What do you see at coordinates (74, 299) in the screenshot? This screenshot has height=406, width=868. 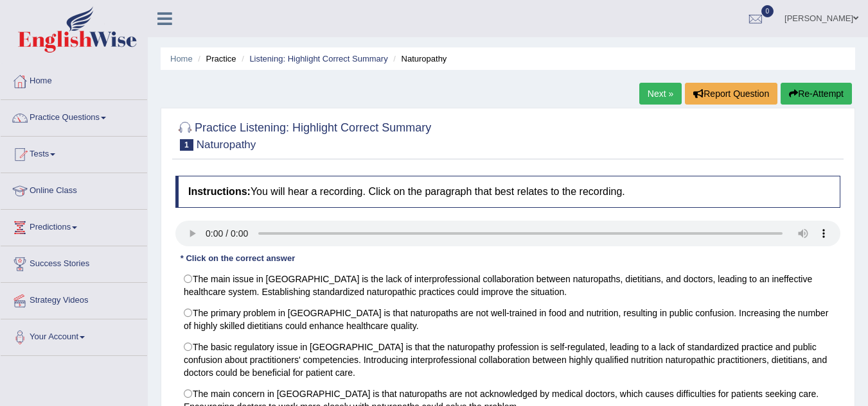 I see `a: Strategy Videos` at bounding box center [74, 299].